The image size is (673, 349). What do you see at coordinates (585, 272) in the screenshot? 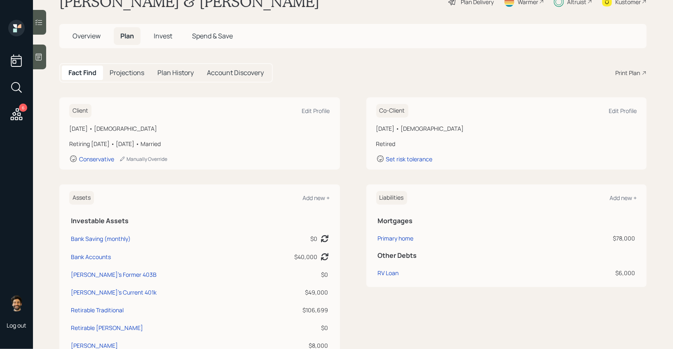
I see `div: $6,000` at bounding box center [585, 272].